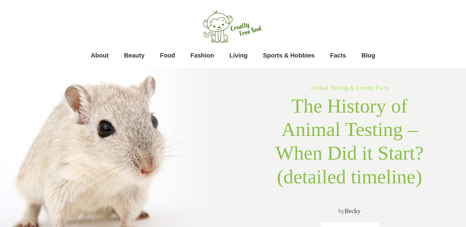 The height and width of the screenshot is (227, 466). I want to click on a: Facts, so click(338, 55).